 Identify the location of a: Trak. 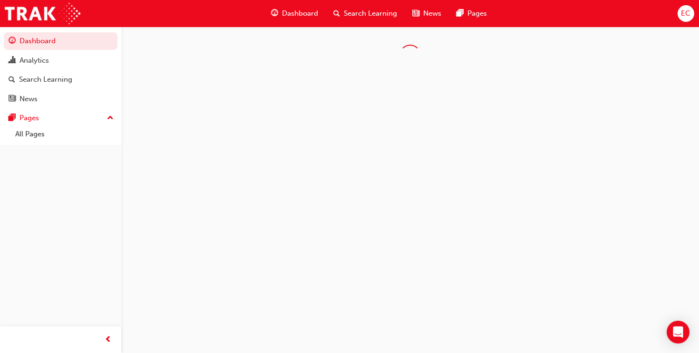
(42, 13).